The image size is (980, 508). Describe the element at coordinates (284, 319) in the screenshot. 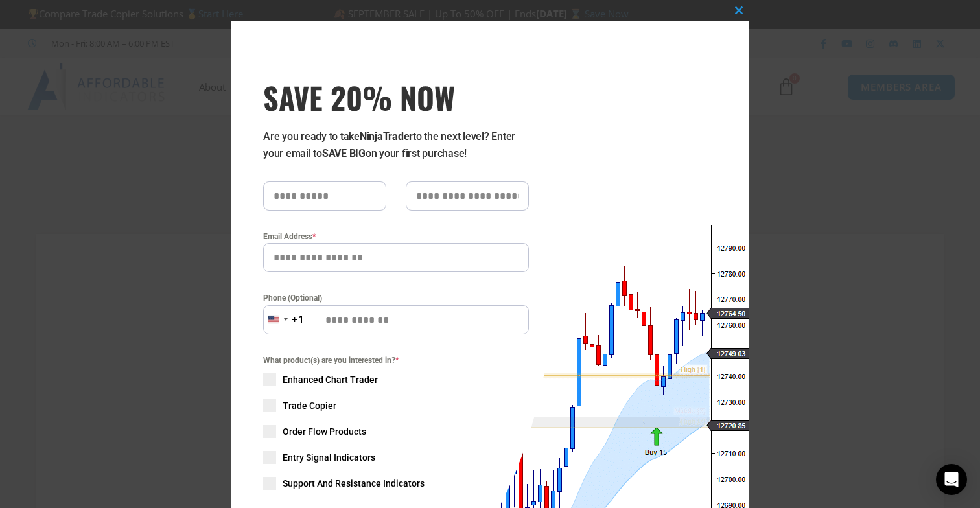

I see `button: Selected country` at that location.